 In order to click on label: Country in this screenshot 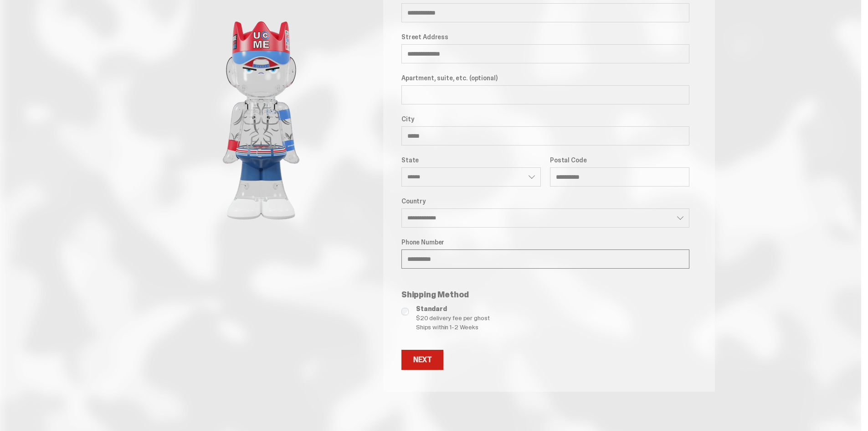, I will do `click(545, 201)`.